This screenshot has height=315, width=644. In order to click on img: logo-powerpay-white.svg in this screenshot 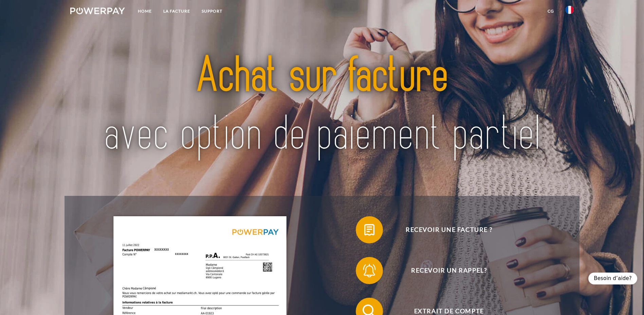, I will do `click(97, 11)`.